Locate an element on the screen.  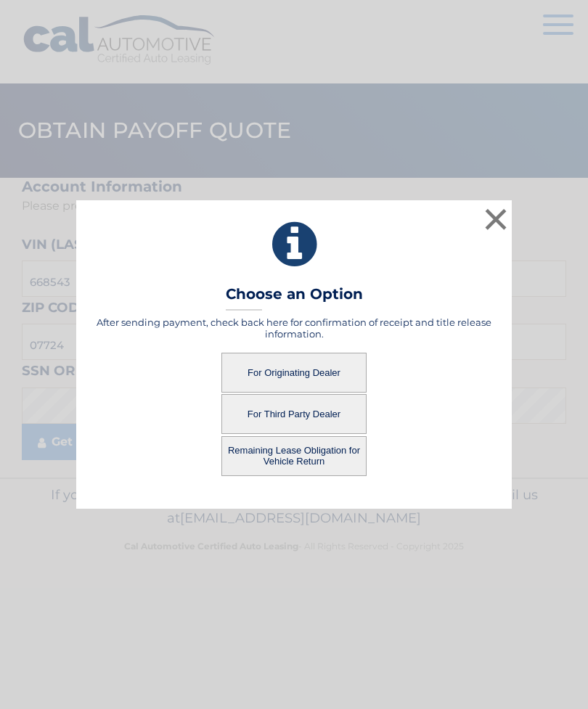
h5: After sending payment, check back here for confirmation of receipt and title release information. is located at coordinates (294, 328).